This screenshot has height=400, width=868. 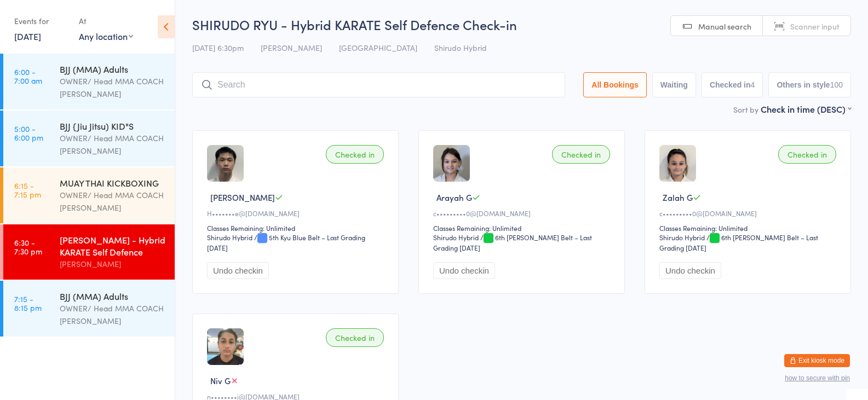 What do you see at coordinates (615, 85) in the screenshot?
I see `button: All Bookings` at bounding box center [615, 85].